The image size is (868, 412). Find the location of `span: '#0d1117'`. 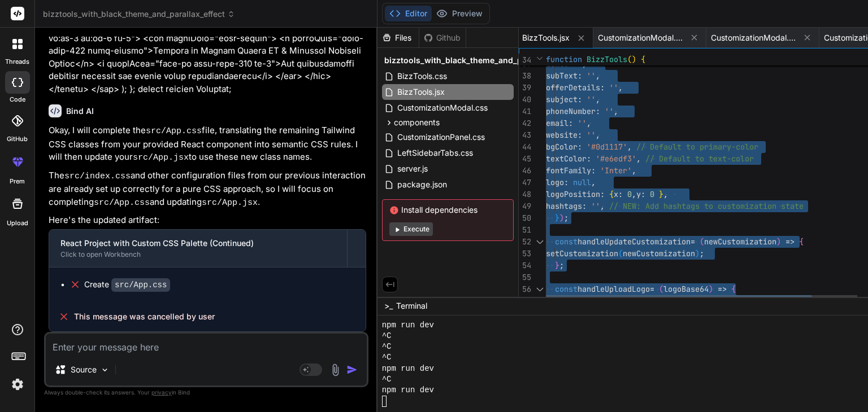

span: '#0d1117' is located at coordinates (607, 147).